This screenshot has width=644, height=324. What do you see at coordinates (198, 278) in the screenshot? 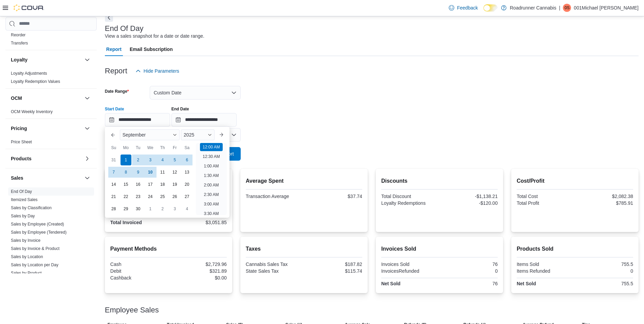
I see `div: $0.00` at bounding box center [198, 278].